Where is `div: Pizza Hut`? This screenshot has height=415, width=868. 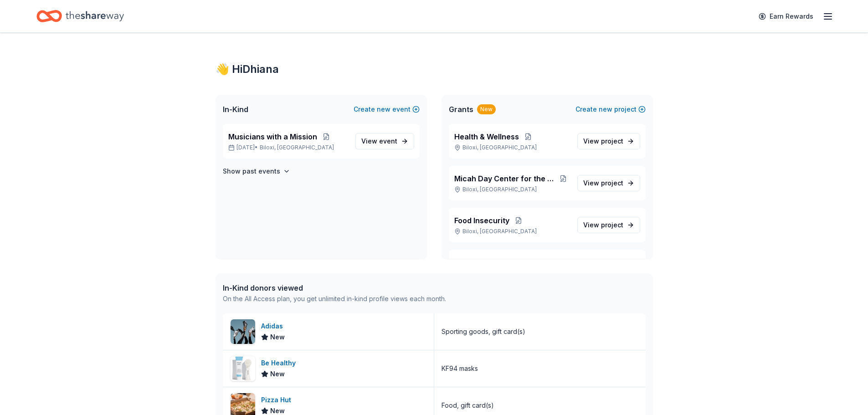 div: Pizza Hut is located at coordinates (278, 400).